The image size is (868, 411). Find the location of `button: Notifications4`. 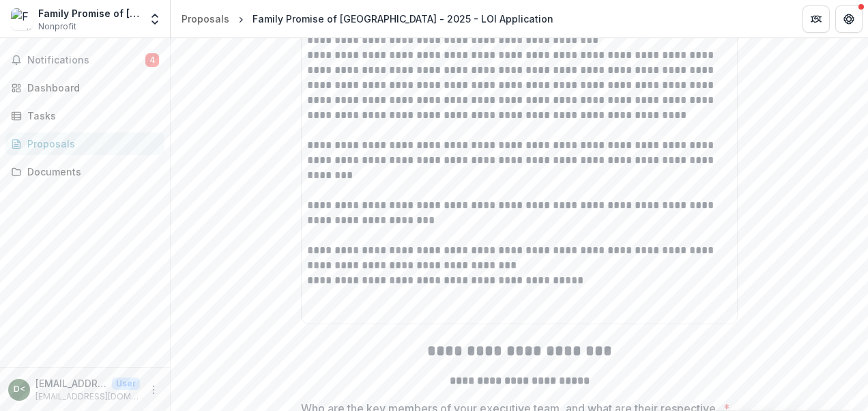

button: Notifications4 is located at coordinates (84, 60).